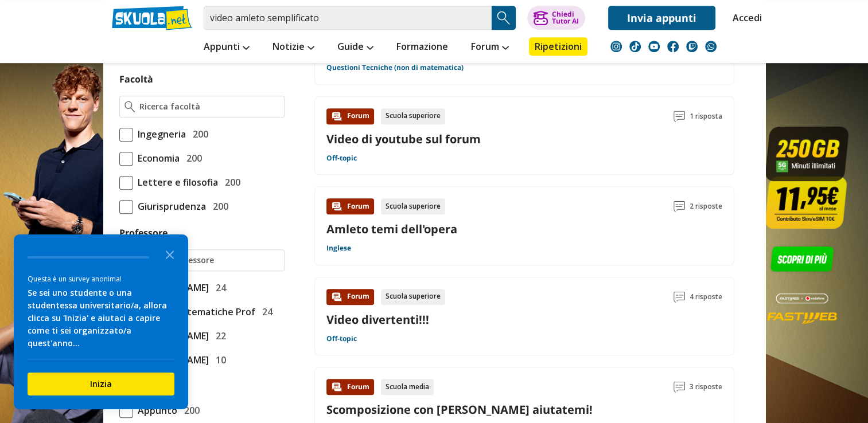 This screenshot has height=423, width=868. Describe the element at coordinates (293, 48) in the screenshot. I see `a: Notizie` at that location.